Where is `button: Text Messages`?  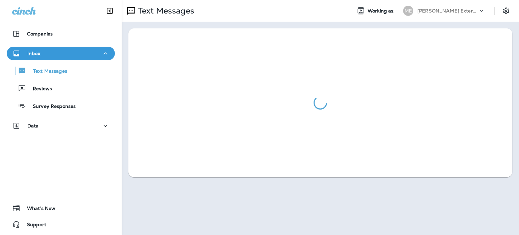 button: Text Messages is located at coordinates (61, 71).